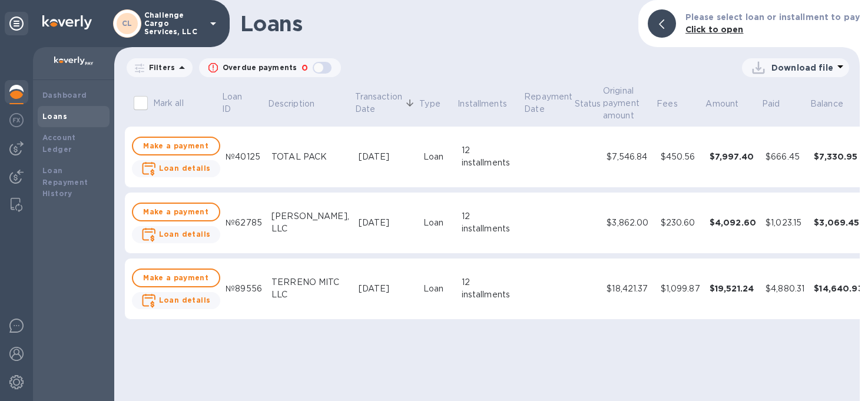  Describe the element at coordinates (434, 24) in the screenshot. I see `h1: Loans` at that location.